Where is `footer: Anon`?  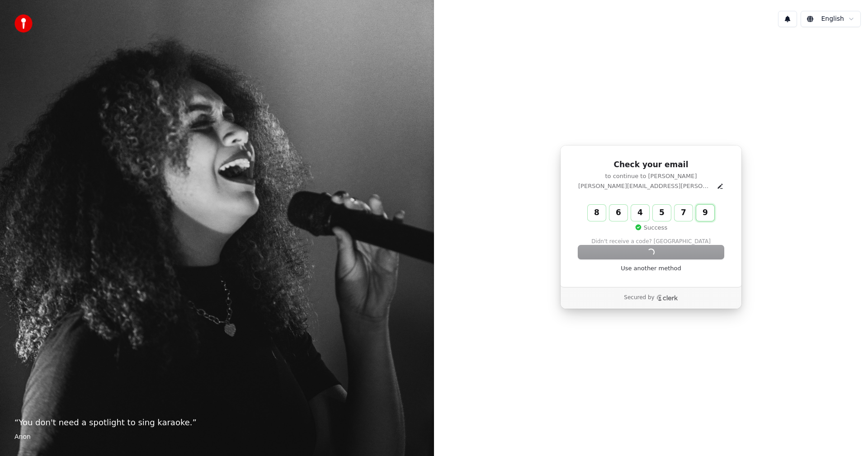
footer: Anon is located at coordinates (217, 437).